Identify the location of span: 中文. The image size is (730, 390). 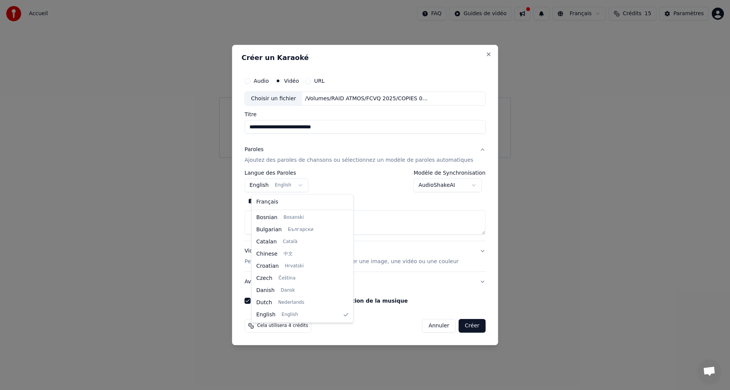
(288, 254).